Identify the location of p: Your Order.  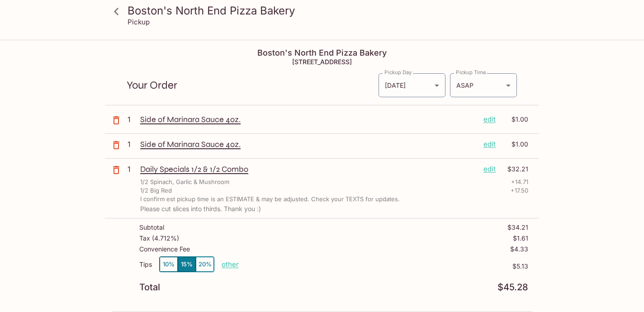
(252, 85).